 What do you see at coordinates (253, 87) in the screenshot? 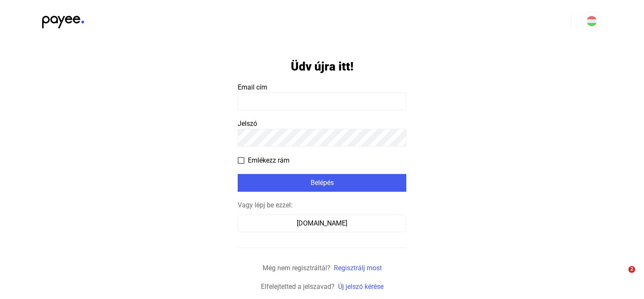
I see `span: Email cím` at bounding box center [253, 87].